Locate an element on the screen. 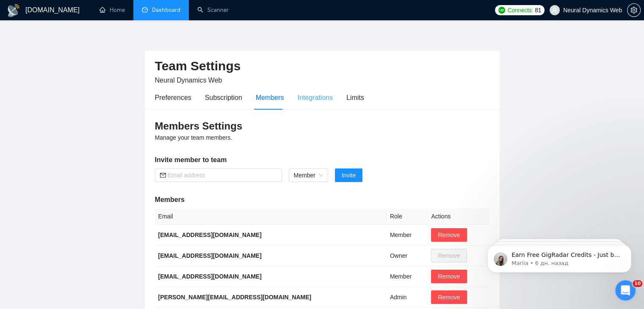 Image resolution: width=644 pixels, height=309 pixels. img: Profile image for Mariia is located at coordinates (26, 32).